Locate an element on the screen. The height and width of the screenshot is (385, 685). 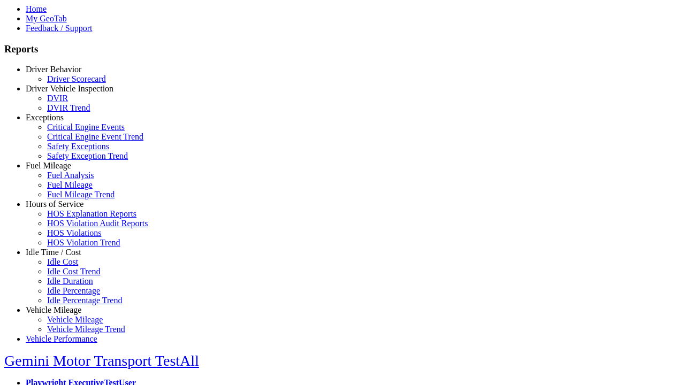
a: DVIR Trend is located at coordinates (68, 108).